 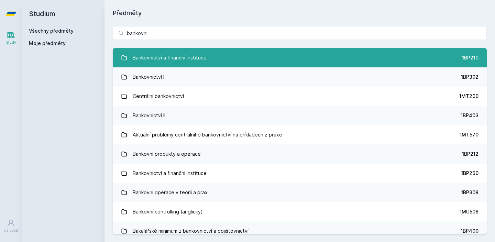 What do you see at coordinates (158, 96) in the screenshot?
I see `div: Centrální bankovnictví` at bounding box center [158, 96].